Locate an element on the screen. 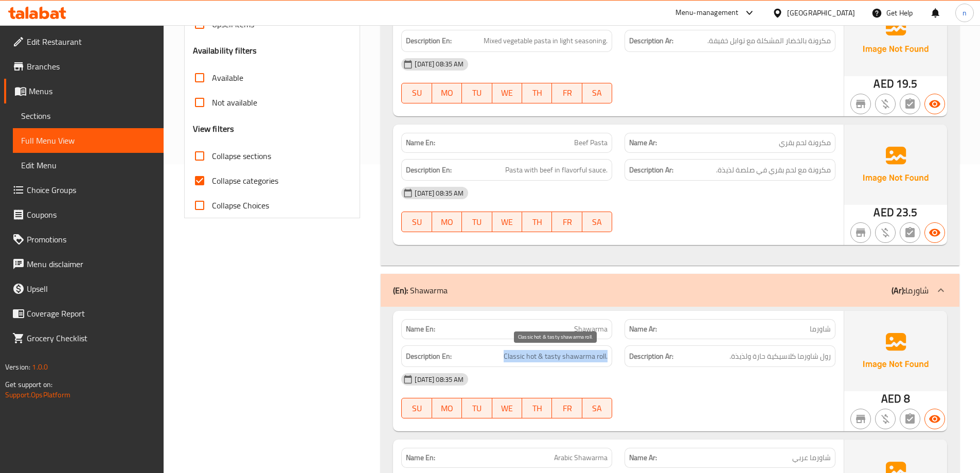  div: (En): Shawarma(Ar):شاورما is located at coordinates (670, 290).